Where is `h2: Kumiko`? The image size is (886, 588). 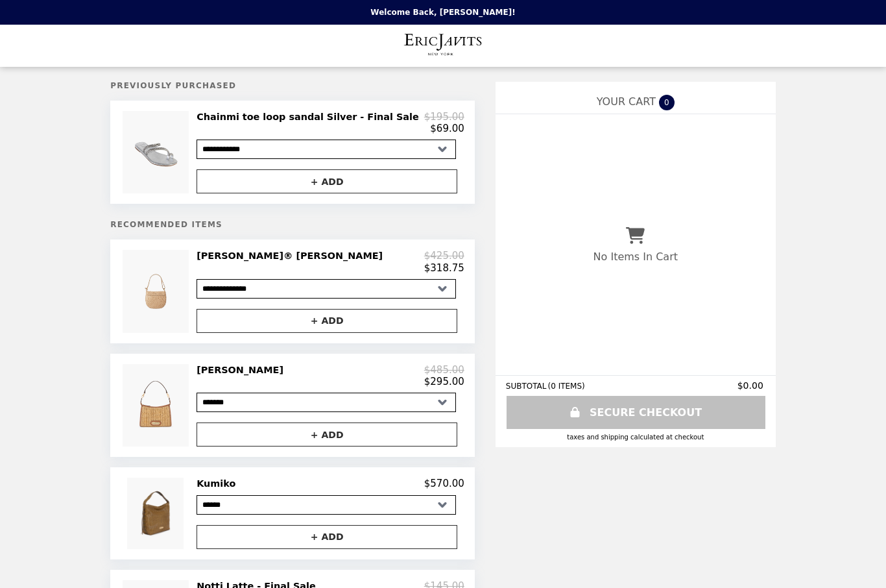
h2: Kumiko is located at coordinates (219, 484).